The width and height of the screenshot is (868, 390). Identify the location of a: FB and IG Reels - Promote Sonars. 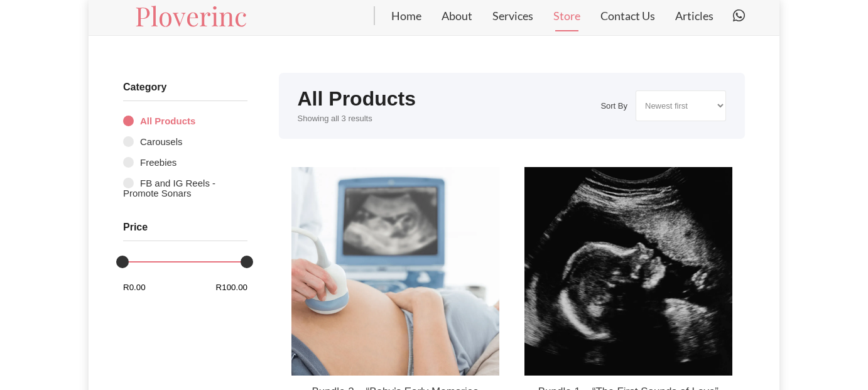
(185, 188).